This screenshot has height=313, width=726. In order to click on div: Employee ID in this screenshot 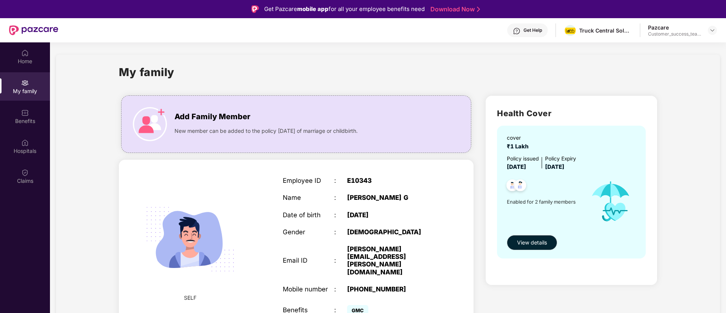, I will do `click(309, 181)`.